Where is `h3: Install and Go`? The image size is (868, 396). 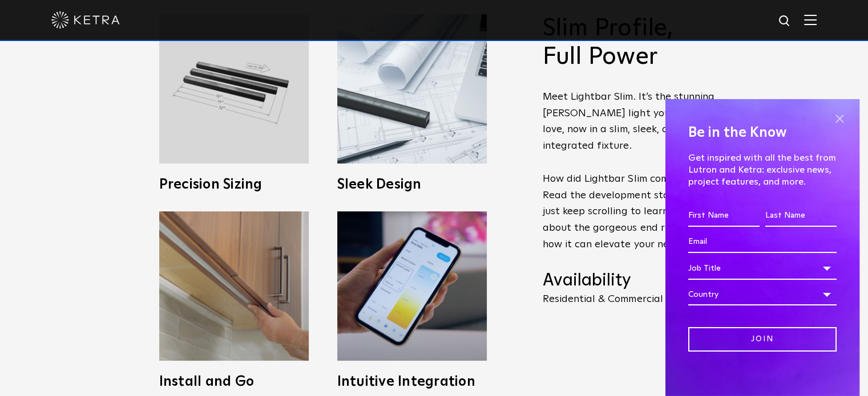
h3: Install and Go is located at coordinates (234, 382).